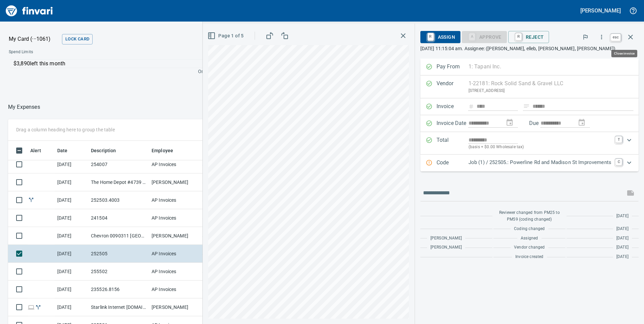  Describe the element at coordinates (540, 148) in the screenshot. I see `p: (basis + $0.00 Wholesale tax)` at that location.